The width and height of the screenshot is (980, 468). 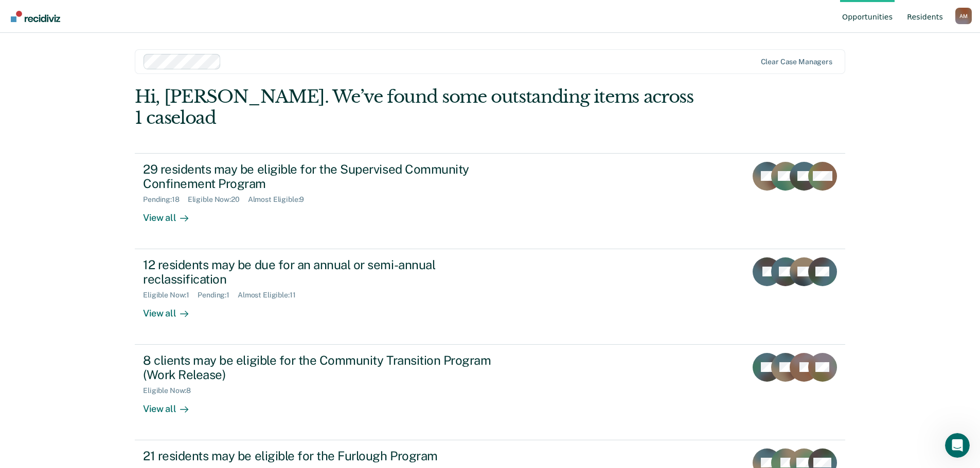 What do you see at coordinates (35, 17) in the screenshot?
I see `img: Recidiviz` at bounding box center [35, 17].